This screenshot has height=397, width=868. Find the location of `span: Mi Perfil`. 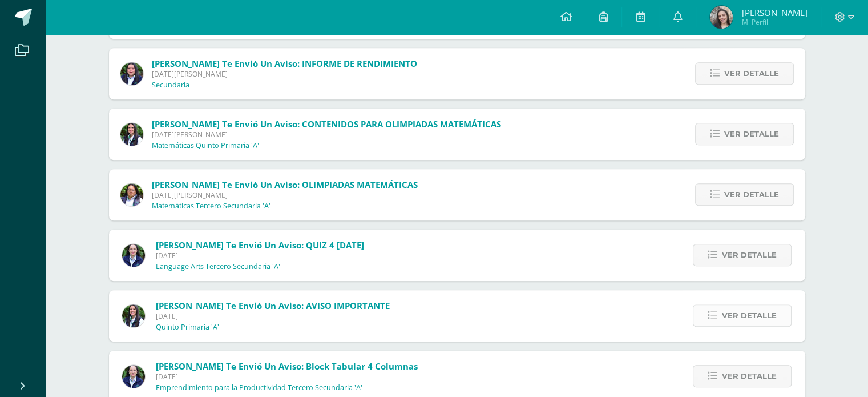

span: Mi Perfil is located at coordinates (774, 22).